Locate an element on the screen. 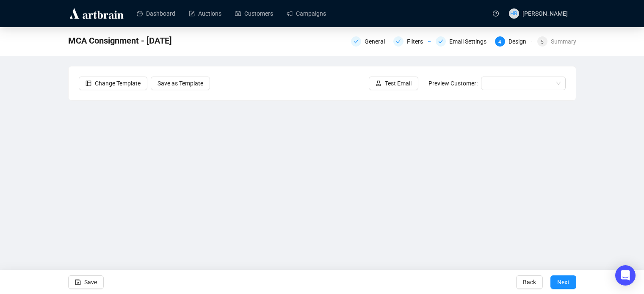  a: Campaigns is located at coordinates (306, 14).